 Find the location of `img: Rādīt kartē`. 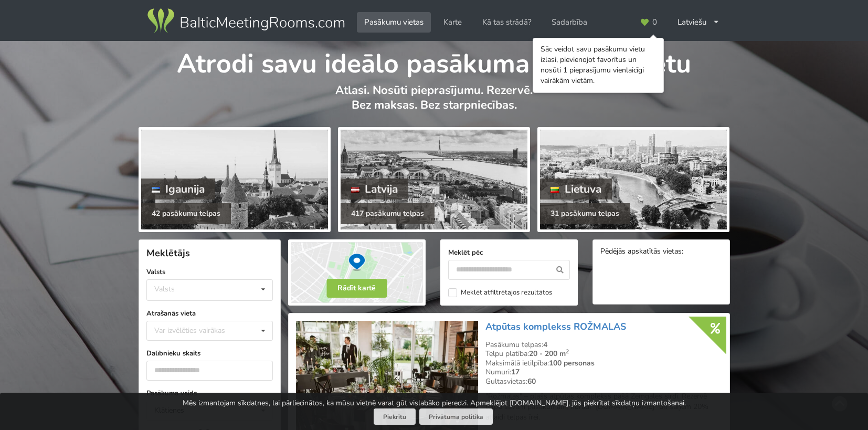

img: Rādīt kartē is located at coordinates (357, 273).